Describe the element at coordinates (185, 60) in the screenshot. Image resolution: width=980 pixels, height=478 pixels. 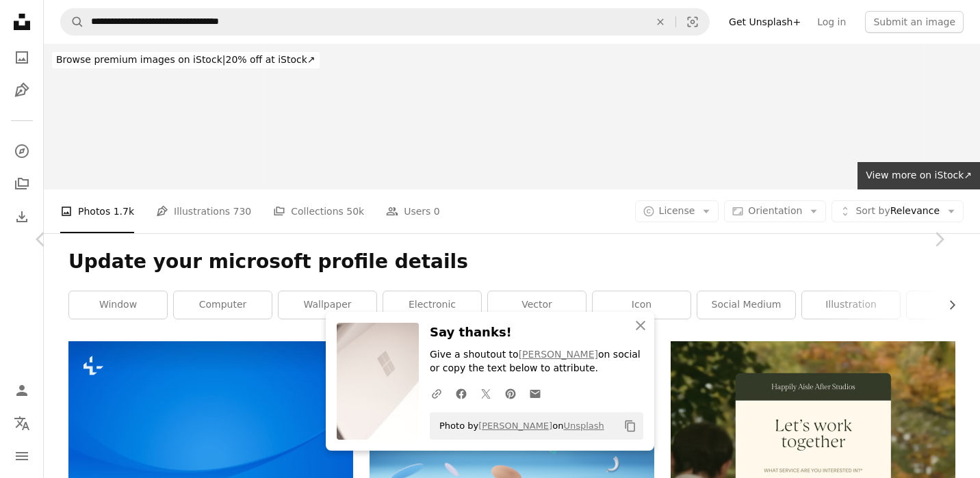
I see `div: 20% off at iStock ↗` at that location.